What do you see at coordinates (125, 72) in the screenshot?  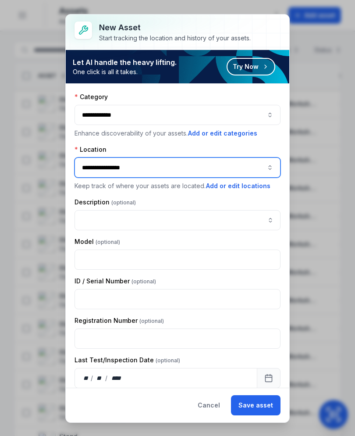 I see `span: One click is all it takes.` at bounding box center [125, 72].